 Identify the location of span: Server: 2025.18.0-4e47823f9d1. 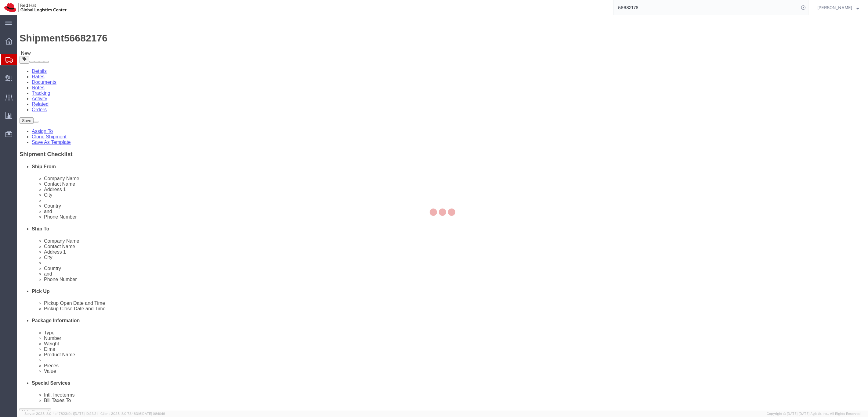
(61, 414).